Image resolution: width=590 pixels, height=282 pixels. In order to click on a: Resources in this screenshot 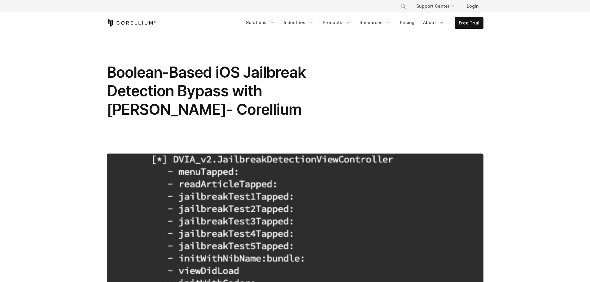, I will do `click(375, 23)`.